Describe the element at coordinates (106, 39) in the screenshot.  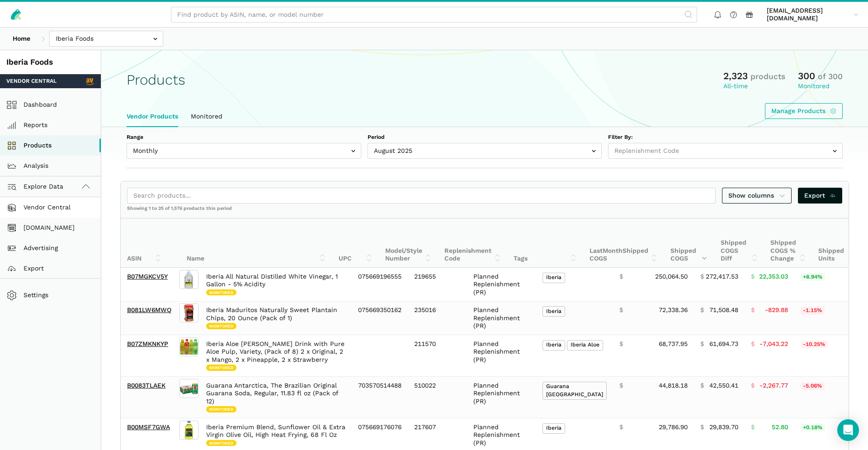
I see `input: Iberia Foods` at that location.